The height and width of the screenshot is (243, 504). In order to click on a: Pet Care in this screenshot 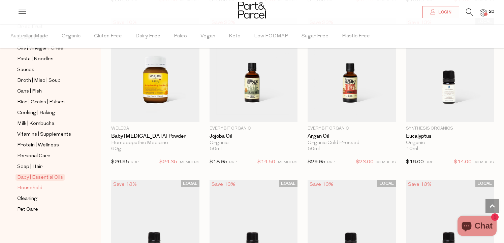, I will do `click(48, 210)`.